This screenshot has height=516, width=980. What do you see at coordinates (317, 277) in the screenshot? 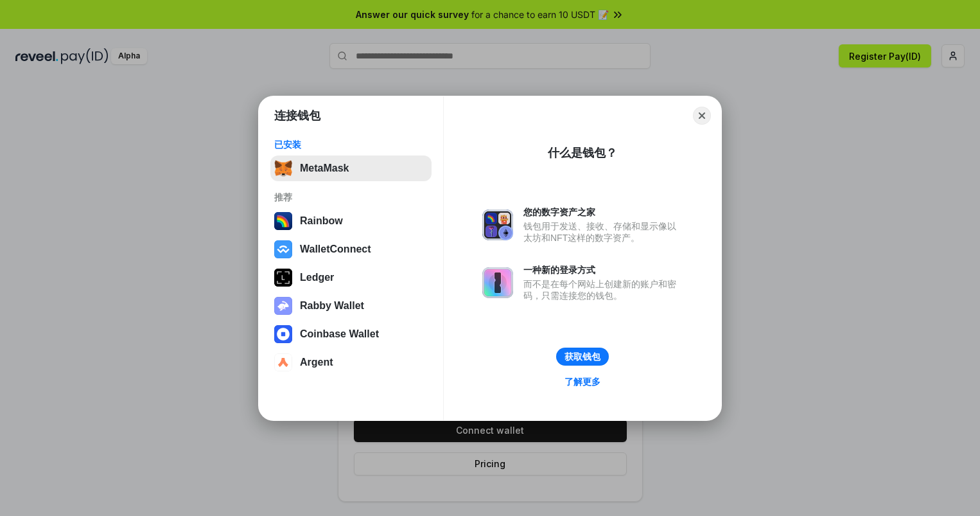
I see `div: Ledger` at bounding box center [317, 277].